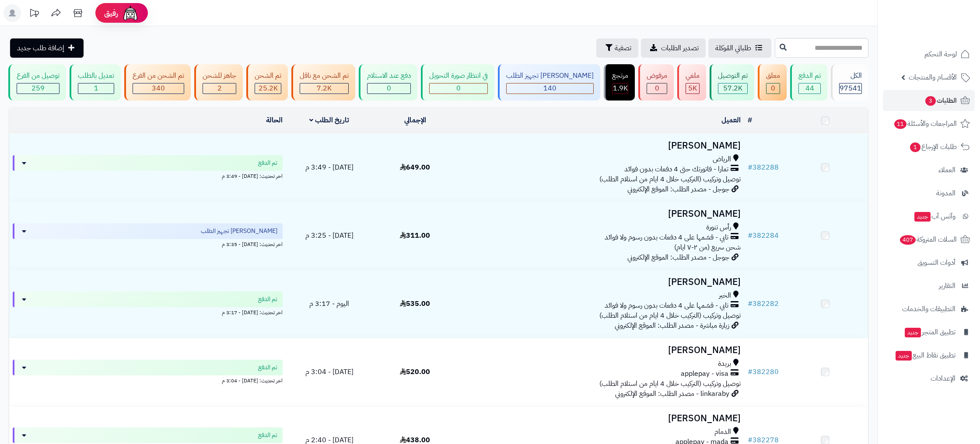 The image size is (980, 444). What do you see at coordinates (656, 75) in the screenshot?
I see `div: مرفوض` at bounding box center [656, 75].